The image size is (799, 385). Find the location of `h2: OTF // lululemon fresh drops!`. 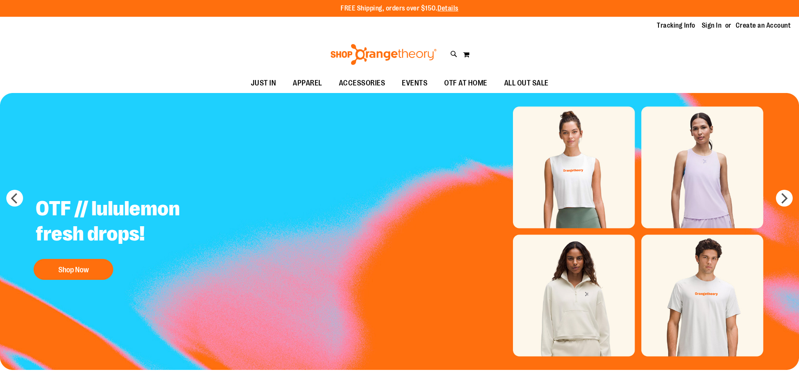

h2: OTF // lululemon fresh drops! is located at coordinates (133, 222).